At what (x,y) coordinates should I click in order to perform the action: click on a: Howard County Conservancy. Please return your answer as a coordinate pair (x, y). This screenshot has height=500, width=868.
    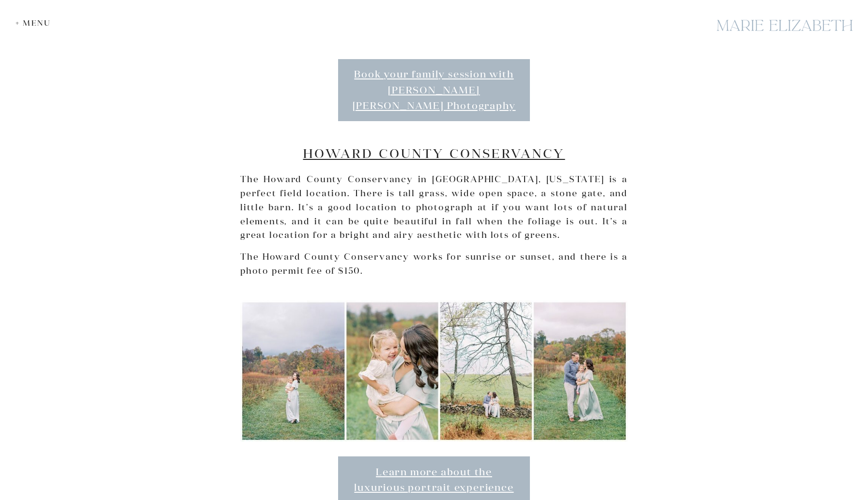
    Looking at the image, I should click on (434, 153).